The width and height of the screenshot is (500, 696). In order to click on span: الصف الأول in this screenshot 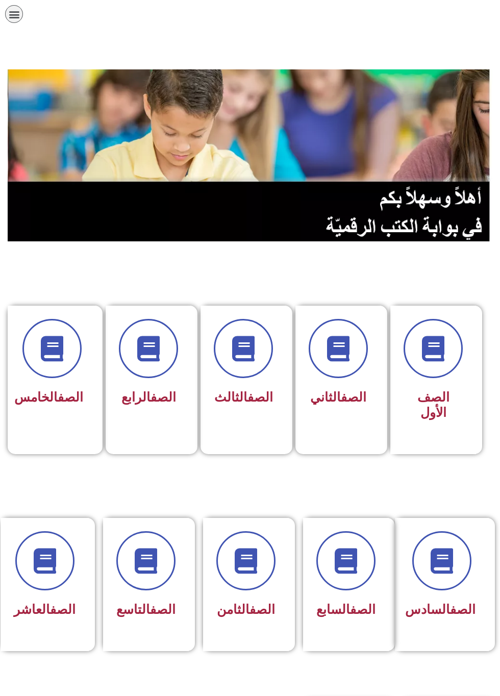, I will do `click(433, 404)`.